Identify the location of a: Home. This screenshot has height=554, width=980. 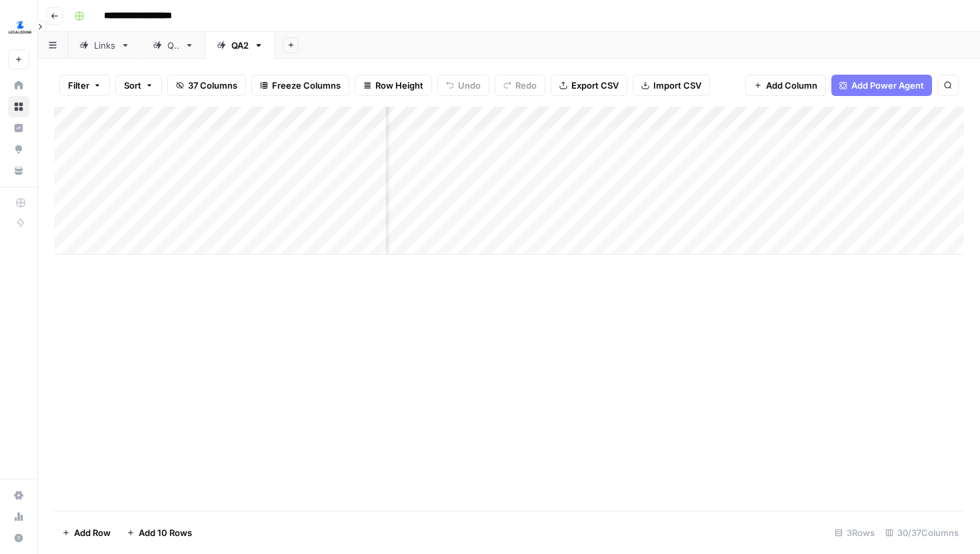
(19, 85).